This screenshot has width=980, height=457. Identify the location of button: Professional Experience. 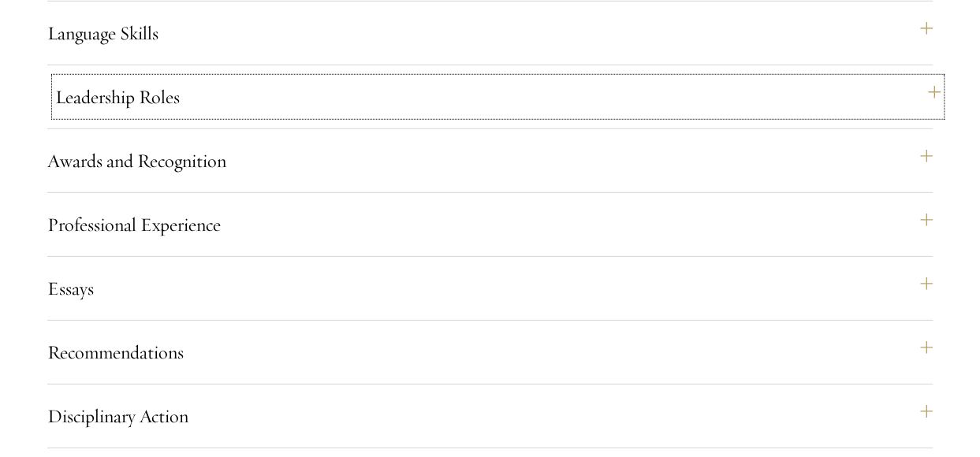
(489, 225).